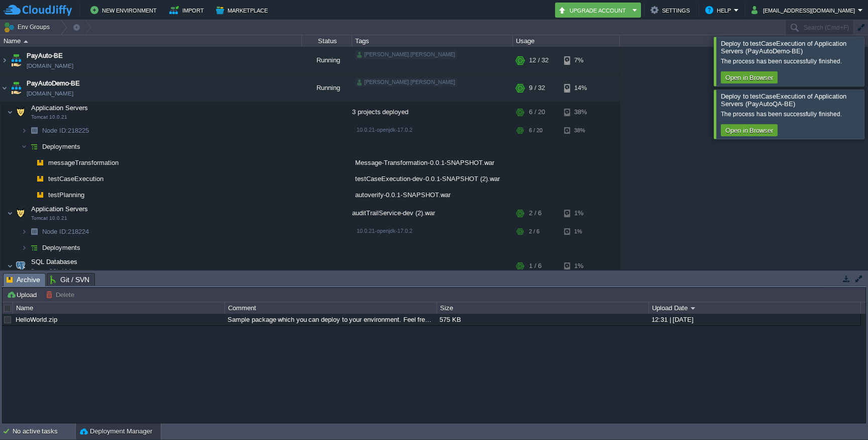  Describe the element at coordinates (672, 10) in the screenshot. I see `button: Settings` at that location.